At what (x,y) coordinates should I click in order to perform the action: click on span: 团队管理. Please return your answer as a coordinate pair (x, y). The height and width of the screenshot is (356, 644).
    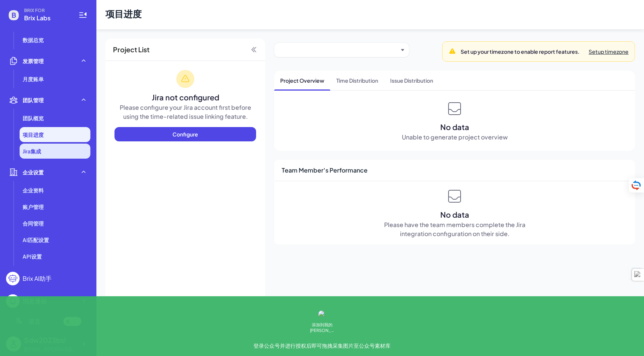
    Looking at the image, I should click on (33, 100).